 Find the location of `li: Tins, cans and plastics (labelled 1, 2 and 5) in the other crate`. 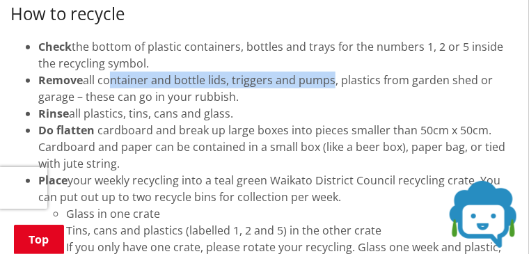

li: Tins, cans and plastics (labelled 1, 2 and 5) in the other crate is located at coordinates (293, 231).